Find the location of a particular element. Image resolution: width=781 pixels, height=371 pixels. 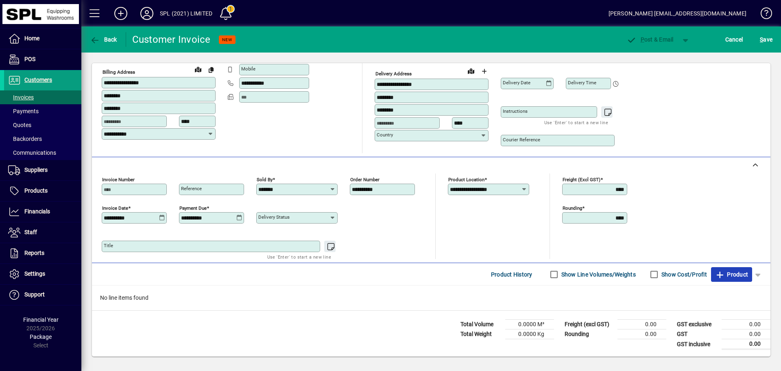

span: ost & Email is located at coordinates (650, 39).